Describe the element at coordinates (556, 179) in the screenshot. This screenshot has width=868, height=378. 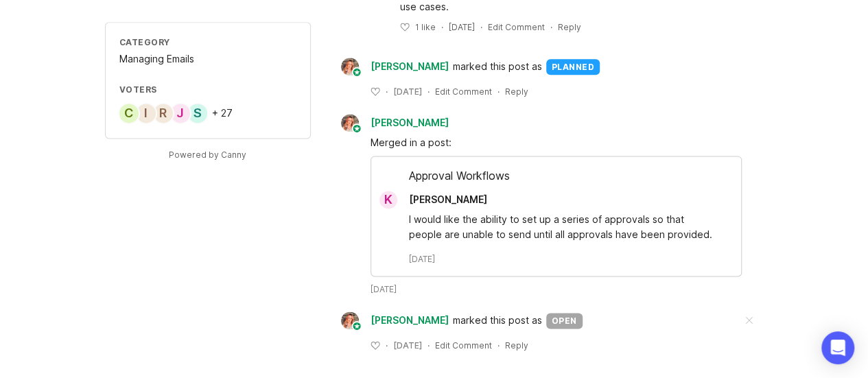
I see `div: Approval Workflows` at that location.